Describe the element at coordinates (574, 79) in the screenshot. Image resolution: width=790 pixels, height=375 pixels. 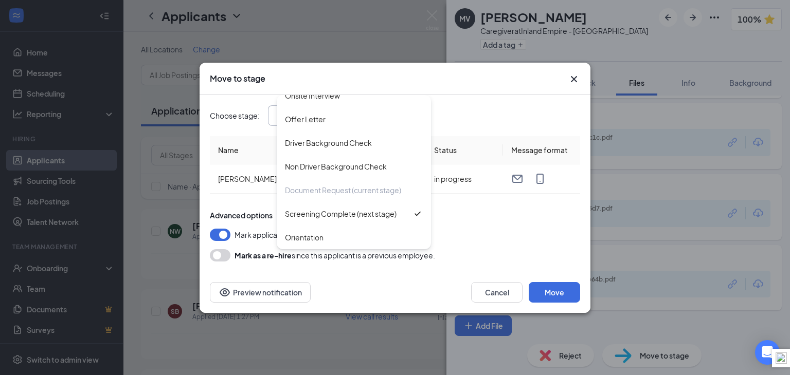
I see `svg: Cross` at that location.